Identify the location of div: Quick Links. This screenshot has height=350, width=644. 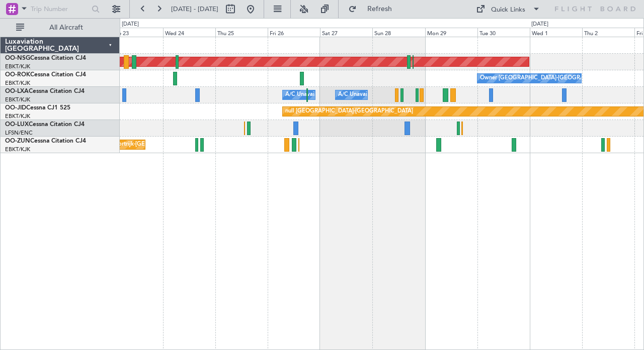
(508, 10).